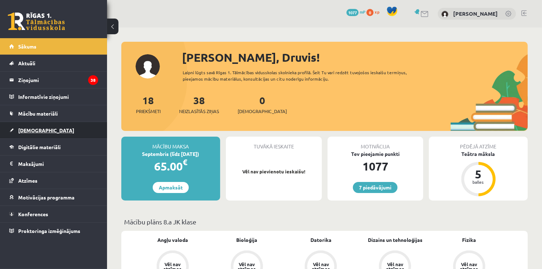  Describe the element at coordinates (274, 144) in the screenshot. I see `div: Tuvākā ieskaite` at that location.